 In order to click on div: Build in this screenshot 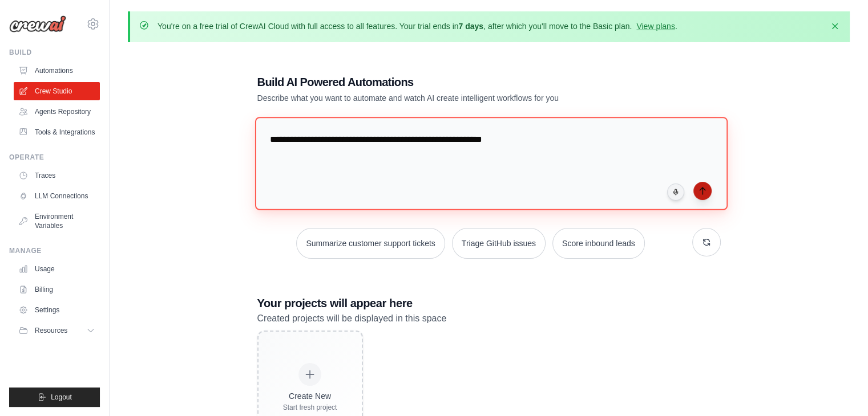, I will do `click(54, 53)`.